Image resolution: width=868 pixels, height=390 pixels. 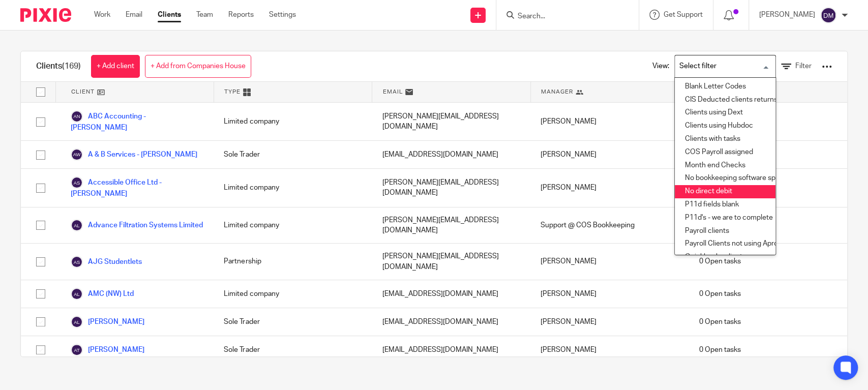 What do you see at coordinates (725, 126) in the screenshot?
I see `li: Clients using Hubdoc` at bounding box center [725, 126].